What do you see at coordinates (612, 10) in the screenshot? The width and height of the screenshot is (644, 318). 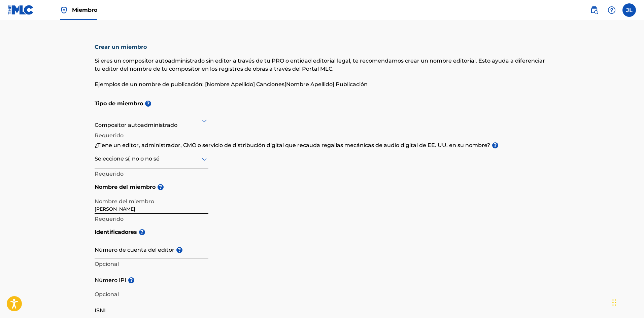 I see `div: Ayuda` at bounding box center [612, 10].